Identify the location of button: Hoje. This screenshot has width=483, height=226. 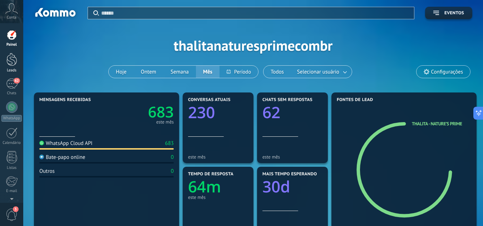
(121, 72).